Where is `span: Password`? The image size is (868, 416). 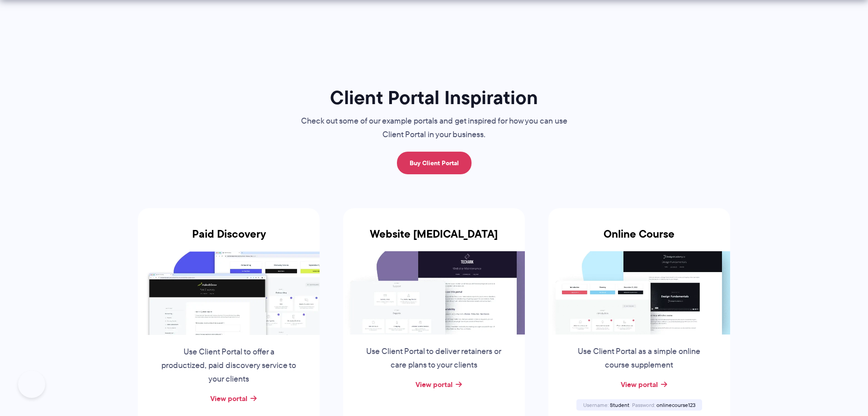
span: Password is located at coordinates (643, 404).